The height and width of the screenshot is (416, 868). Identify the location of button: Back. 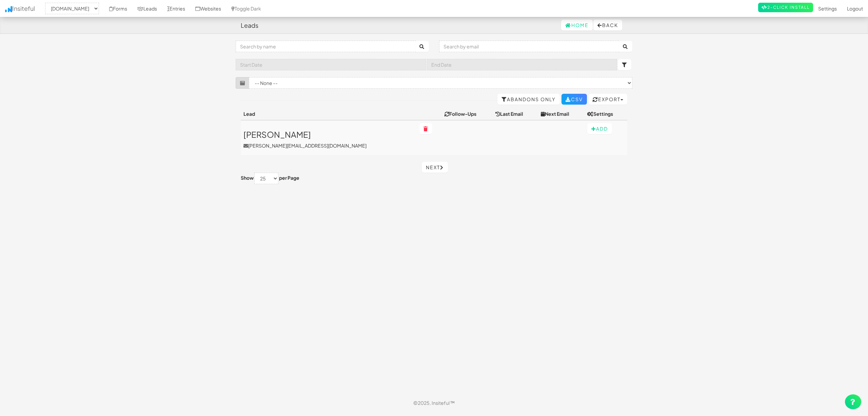
(608, 25).